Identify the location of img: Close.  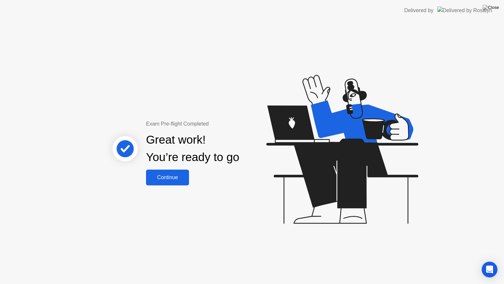
(491, 8).